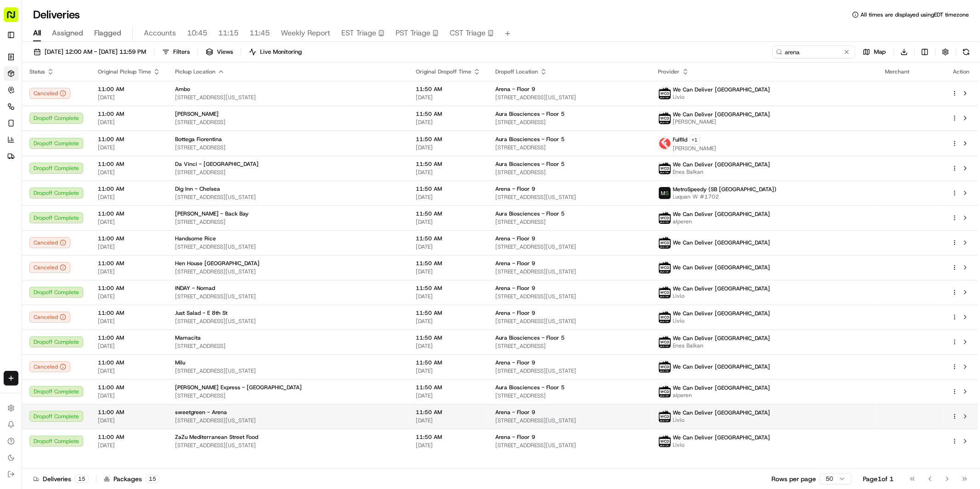 This screenshot has width=980, height=489. Describe the element at coordinates (101, 159) in the screenshot. I see `span: Pylon` at that location.